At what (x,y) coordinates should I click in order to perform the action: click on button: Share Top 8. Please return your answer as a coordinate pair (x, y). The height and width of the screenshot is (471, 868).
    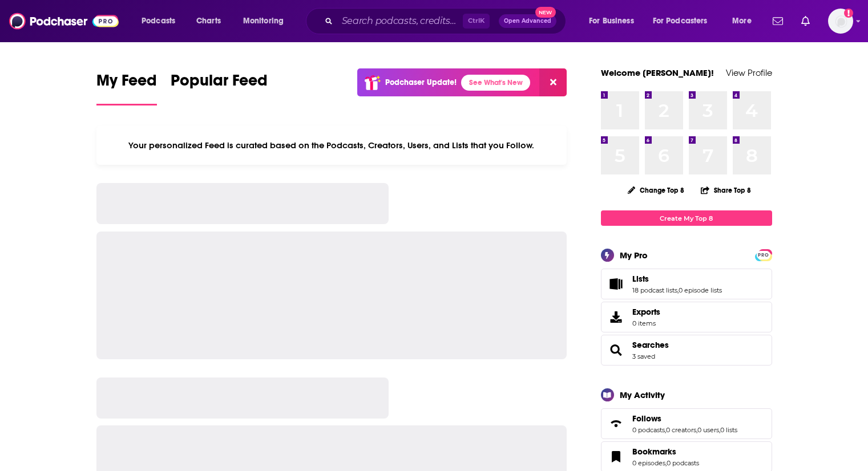
    Looking at the image, I should click on (726, 190).